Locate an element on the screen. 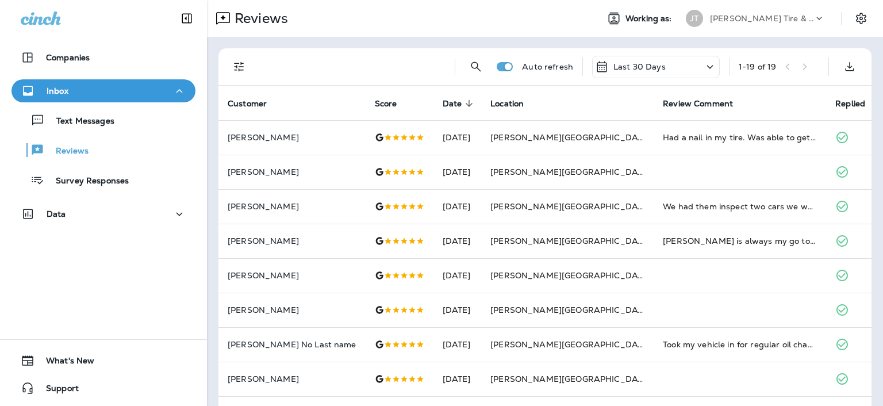  button: Text Messages is located at coordinates (103, 120).